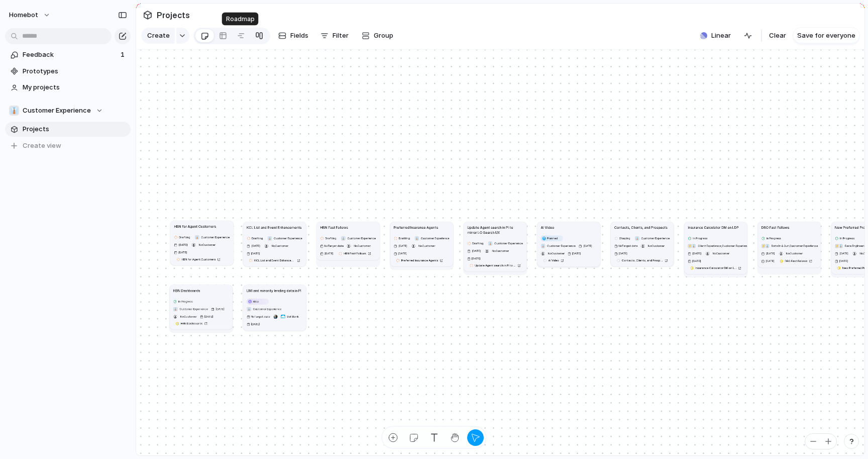  Describe the element at coordinates (240, 19) in the screenshot. I see `div: Roadmap` at that location.